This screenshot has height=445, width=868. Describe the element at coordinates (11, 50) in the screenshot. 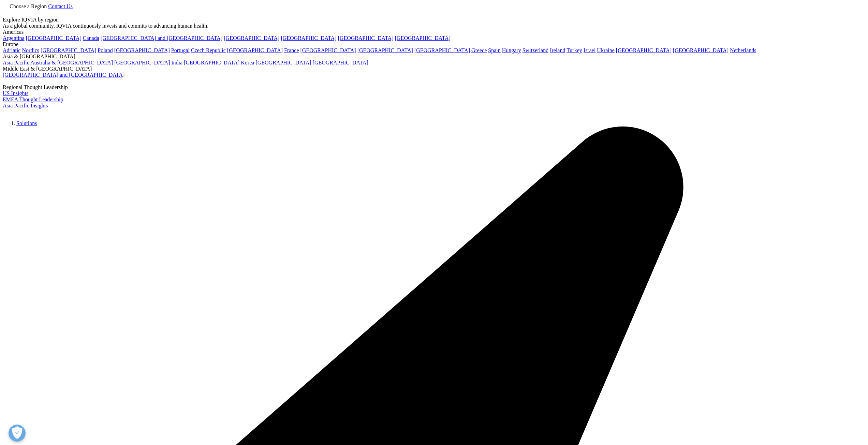

I see `a: Adriatic` at that location.